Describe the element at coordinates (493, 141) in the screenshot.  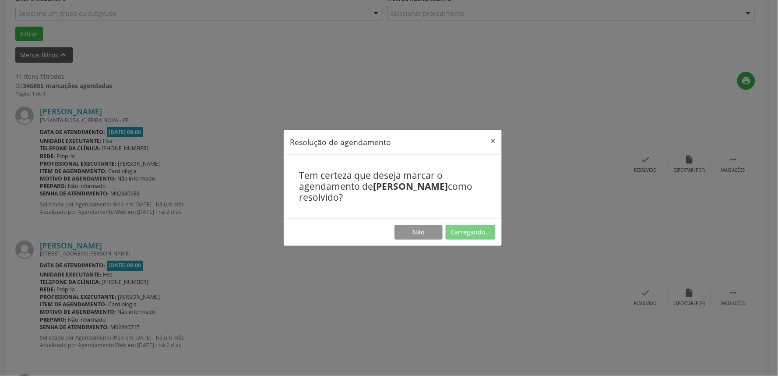
I see `button: Close` at that location.